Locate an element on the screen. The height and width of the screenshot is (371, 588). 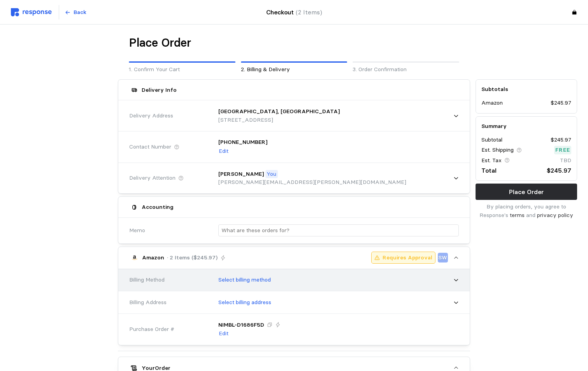
a: privacy policy is located at coordinates (555, 215).